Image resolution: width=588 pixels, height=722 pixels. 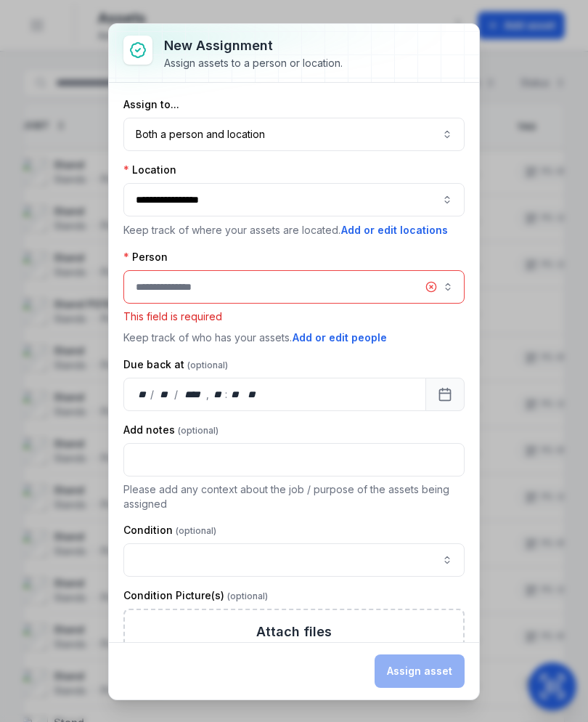 What do you see at coordinates (195, 595) in the screenshot?
I see `label: Condition Picture(s)` at bounding box center [195, 595].